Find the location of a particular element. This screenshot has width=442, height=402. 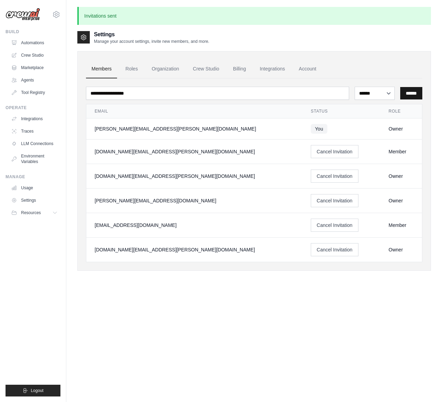

a: Agents is located at coordinates (34, 80).